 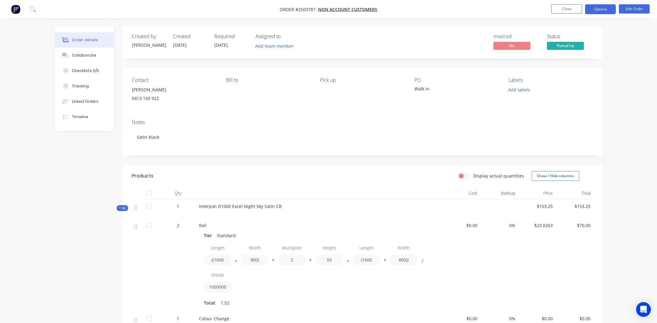 What do you see at coordinates (84, 55) in the screenshot?
I see `div: Collaborate` at bounding box center [84, 55].